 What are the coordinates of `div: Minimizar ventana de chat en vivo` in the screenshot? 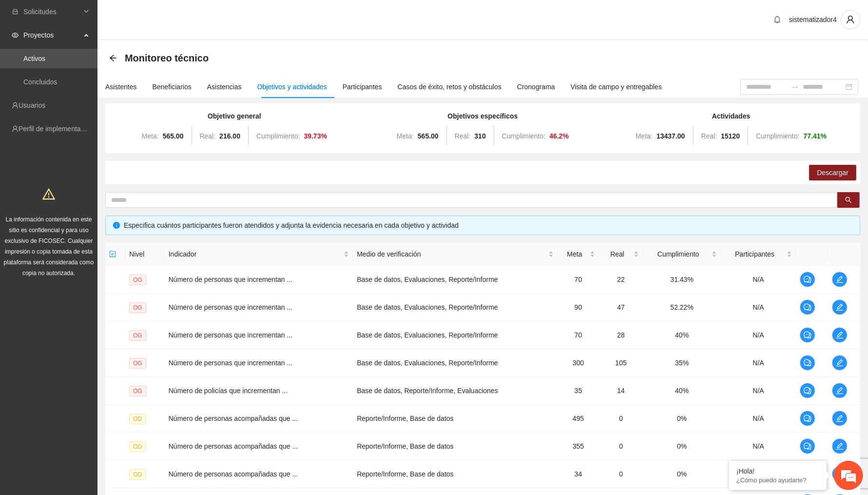 It's located at (172, 16).